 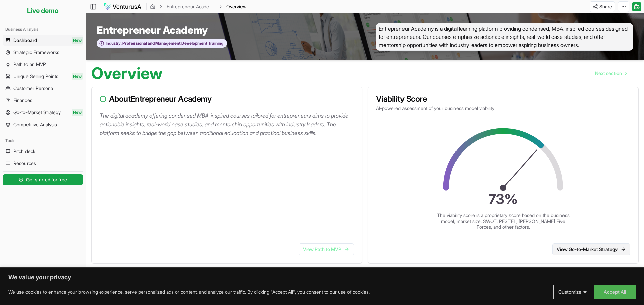 I want to click on a: Customer Persona, so click(x=43, y=88).